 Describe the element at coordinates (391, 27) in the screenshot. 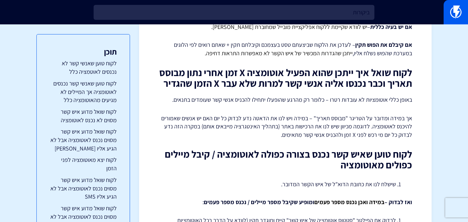

I see `strong: אם יש בעיה כללית` at that location.